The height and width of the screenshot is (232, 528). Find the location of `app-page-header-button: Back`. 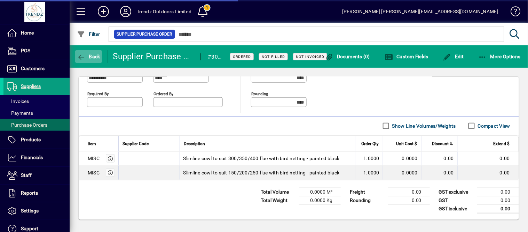

app-page-header-button: Back is located at coordinates (89, 56).